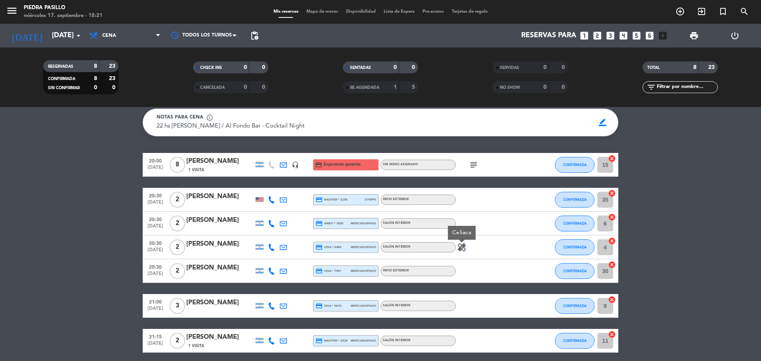 The width and height of the screenshot is (761, 361). What do you see at coordinates (370, 199) in the screenshot?
I see `span: stripe` at bounding box center [370, 199].